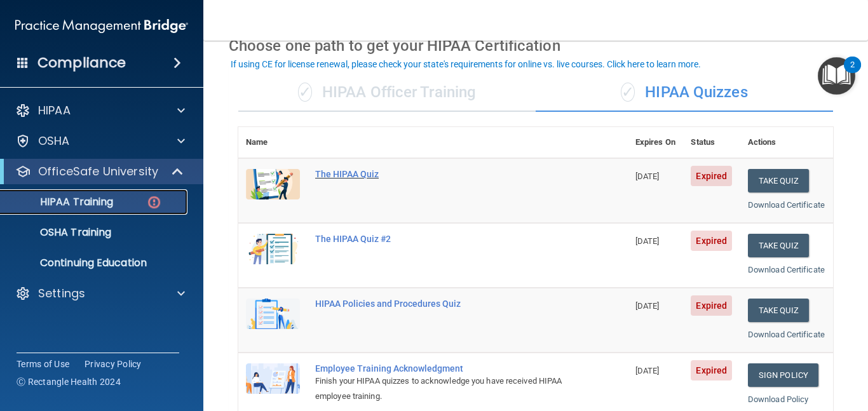  I want to click on div: The HIPAA Quiz #2, so click(440, 239).